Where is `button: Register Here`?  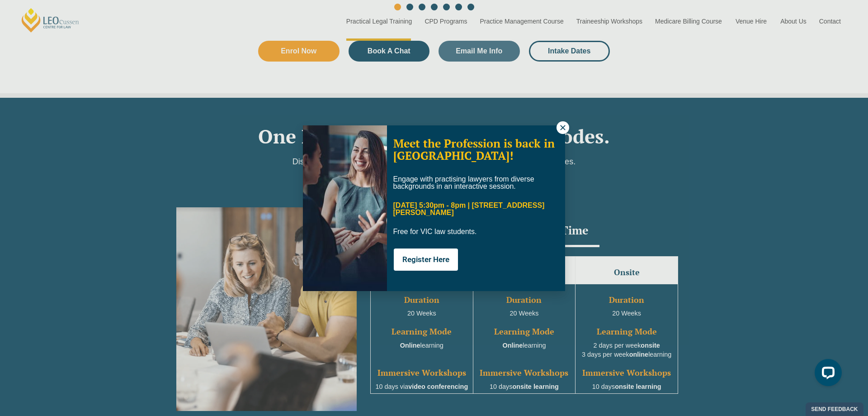 button: Register Here is located at coordinates (426, 259).